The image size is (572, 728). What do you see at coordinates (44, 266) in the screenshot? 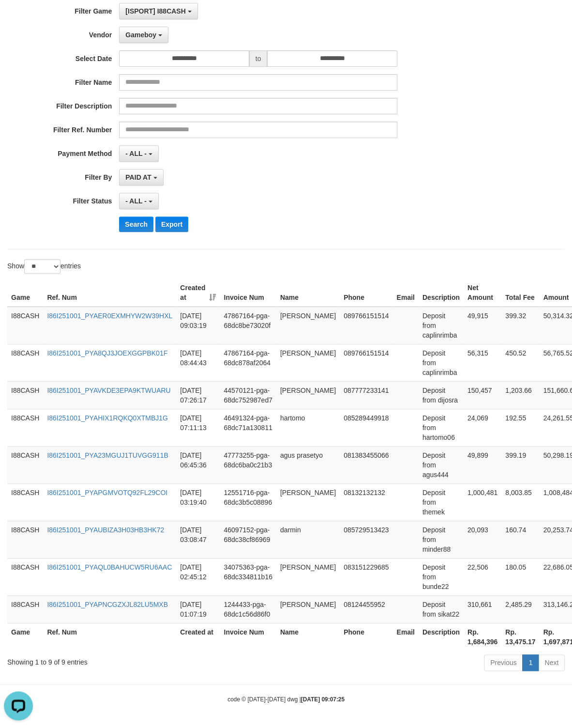
I see `label: Show entries` at bounding box center [44, 266].